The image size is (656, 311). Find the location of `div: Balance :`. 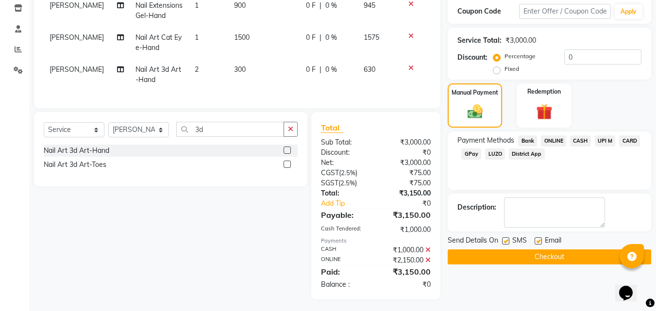

div: Balance : is located at coordinates (345, 285).